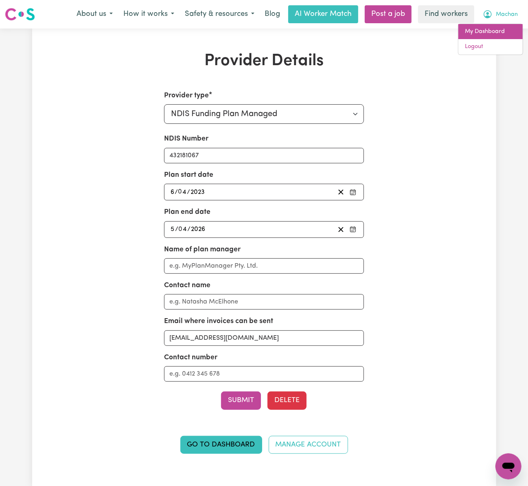 The image size is (528, 486). Describe the element at coordinates (491, 32) in the screenshot. I see `a: My Dashboard` at that location.